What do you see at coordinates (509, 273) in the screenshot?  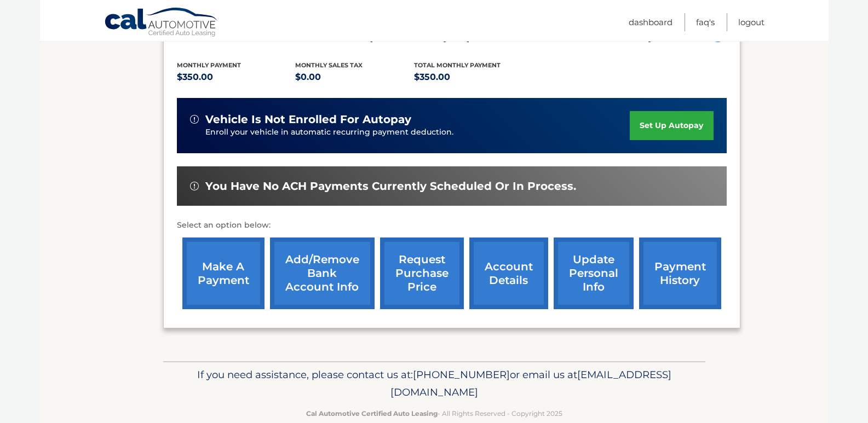 I see `a: account details` at bounding box center [509, 273].